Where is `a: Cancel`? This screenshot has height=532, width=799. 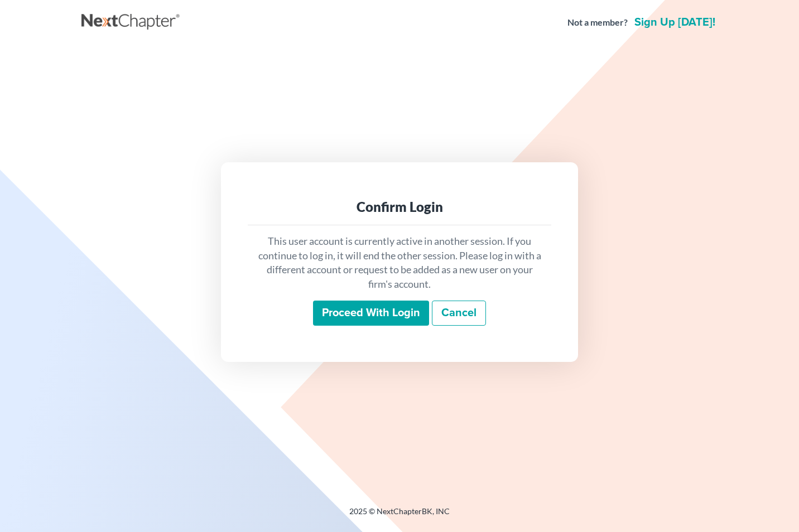 a: Cancel is located at coordinates (459, 313).